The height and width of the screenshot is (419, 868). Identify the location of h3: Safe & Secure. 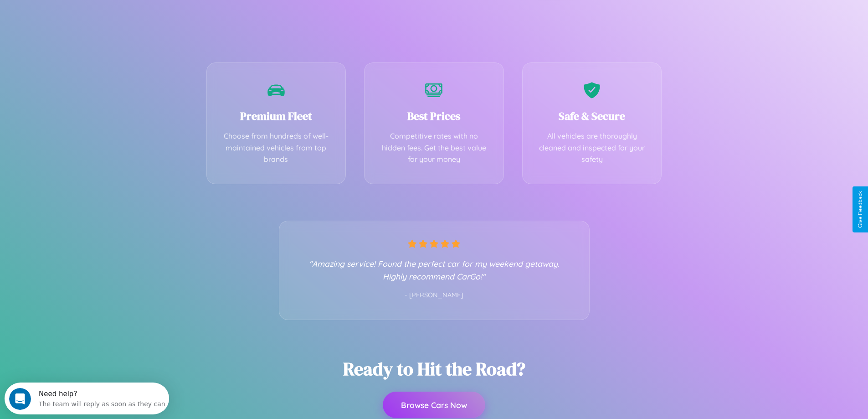
(592, 115).